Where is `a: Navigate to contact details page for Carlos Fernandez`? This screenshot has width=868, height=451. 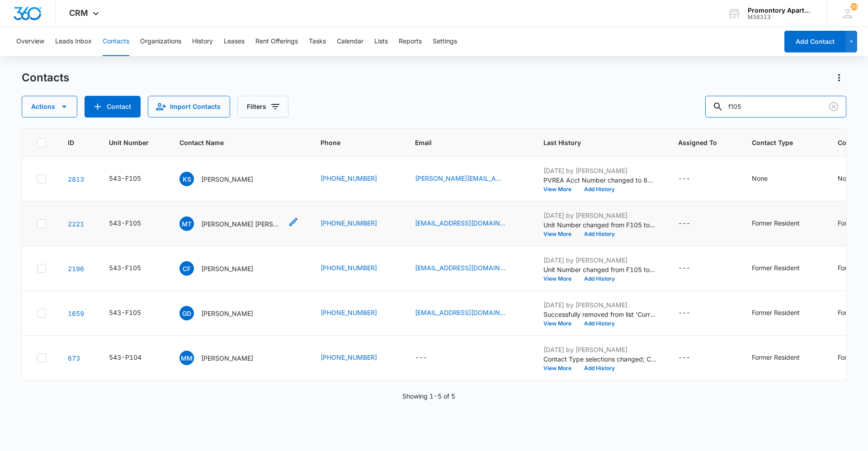
a: Navigate to contact details page for Carlos Fernandez is located at coordinates (76, 268).